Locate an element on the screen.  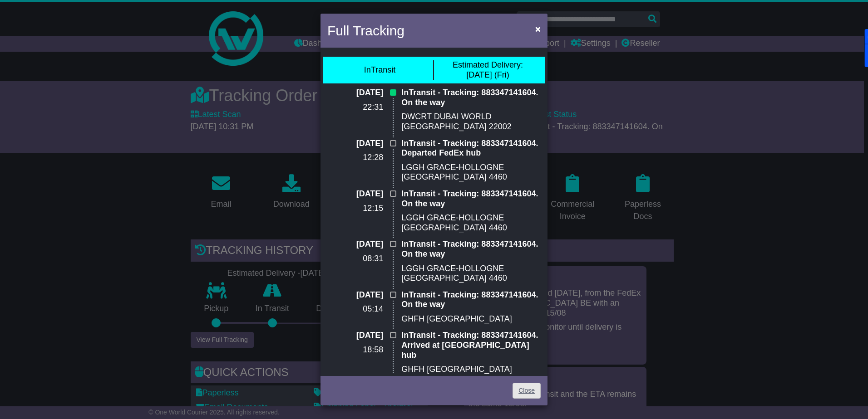
p: 12:28 is located at coordinates (355, 158).